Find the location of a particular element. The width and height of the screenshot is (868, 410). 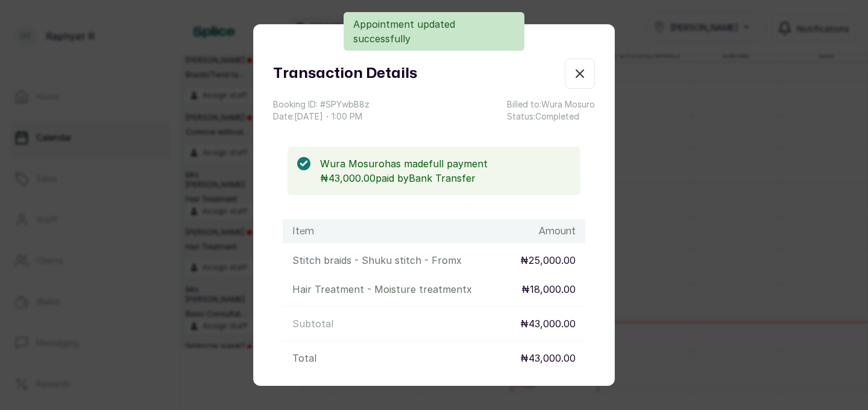

p: Hair Treatment - Moisture treatment x is located at coordinates (382, 289).